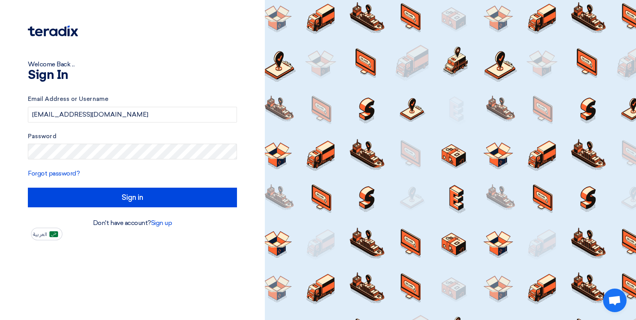  I want to click on input: Sign in, so click(132, 197).